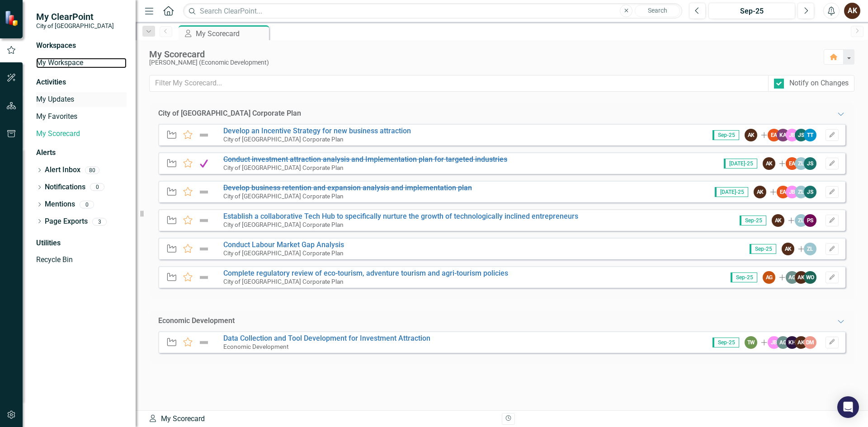 This screenshot has width=868, height=427. I want to click on div: PS, so click(810, 221).